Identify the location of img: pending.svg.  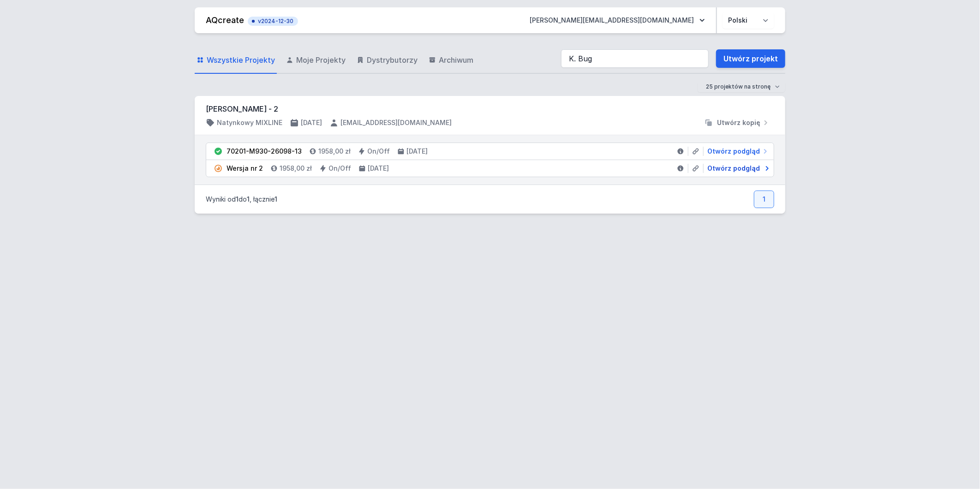
(218, 168).